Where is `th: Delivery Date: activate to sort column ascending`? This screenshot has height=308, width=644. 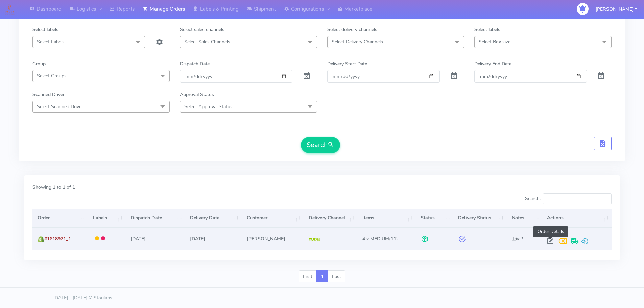
th: Delivery Date: activate to sort column ascending is located at coordinates (214, 218).